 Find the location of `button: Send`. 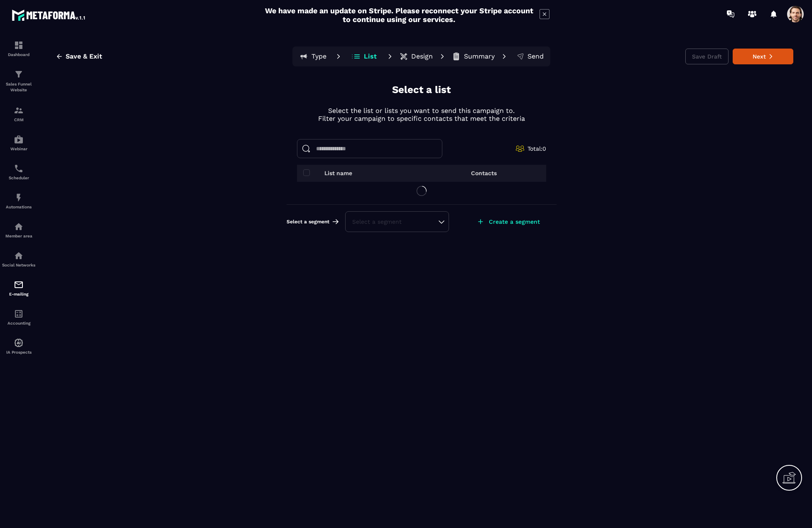

button: Send is located at coordinates (530, 56).